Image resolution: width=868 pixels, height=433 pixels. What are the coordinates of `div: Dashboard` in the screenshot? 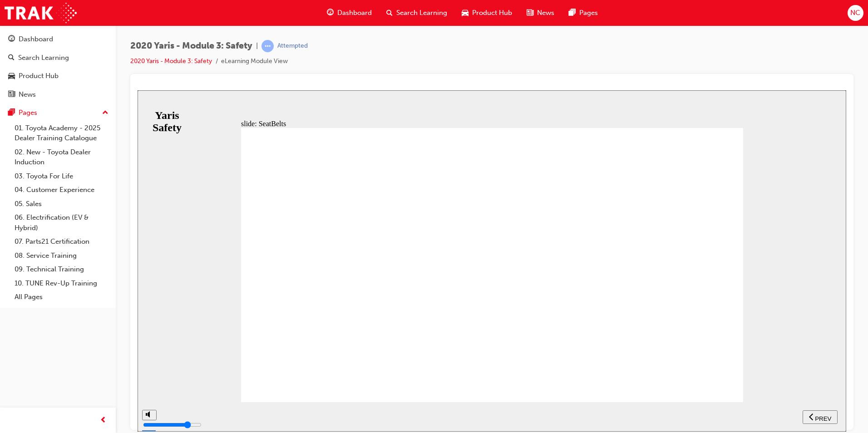 It's located at (36, 39).